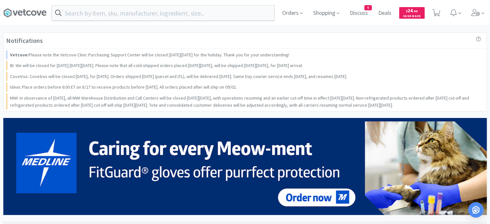 This screenshot has width=490, height=224. Describe the element at coordinates (245, 166) in the screenshot. I see `img: 5b85490d2c9a43ef9873369d65f5cc4c_481.png` at that location.